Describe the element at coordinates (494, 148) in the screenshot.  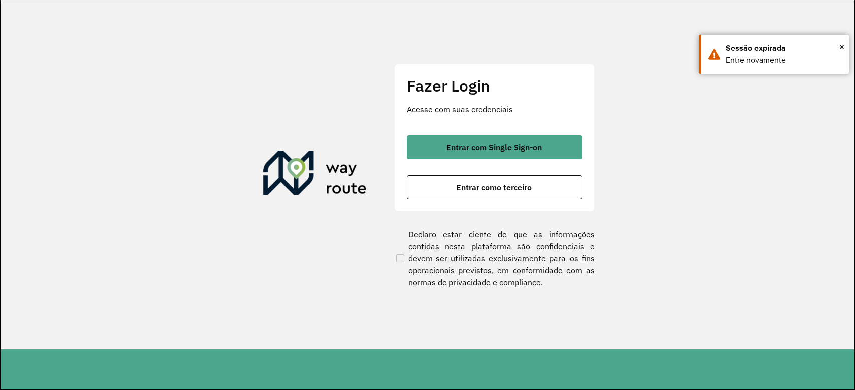
I see `span: Entrar com Single Sign-on` at that location.